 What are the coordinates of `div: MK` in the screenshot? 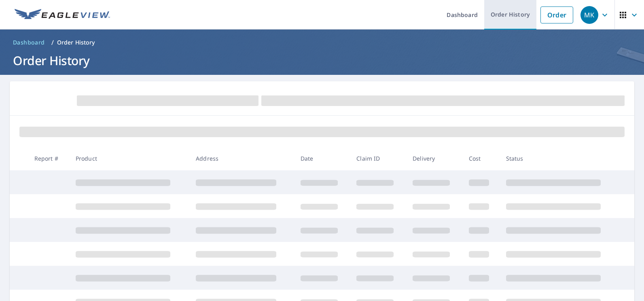 It's located at (590, 15).